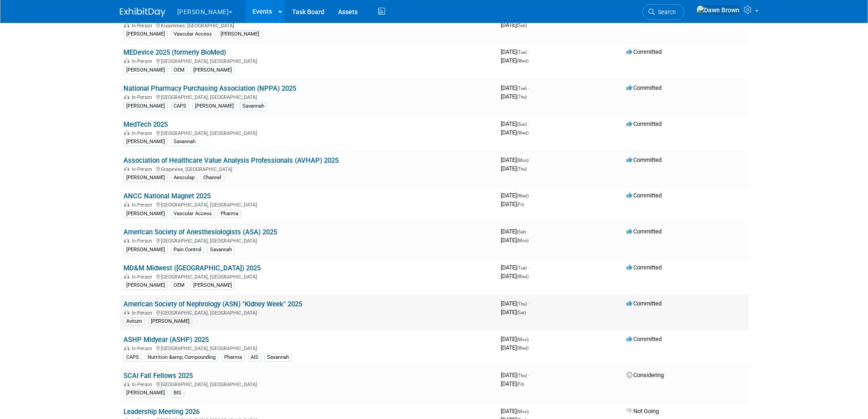  I want to click on a: National Pharmacy Purchasing Association (NPPA) 2025, so click(210, 88).